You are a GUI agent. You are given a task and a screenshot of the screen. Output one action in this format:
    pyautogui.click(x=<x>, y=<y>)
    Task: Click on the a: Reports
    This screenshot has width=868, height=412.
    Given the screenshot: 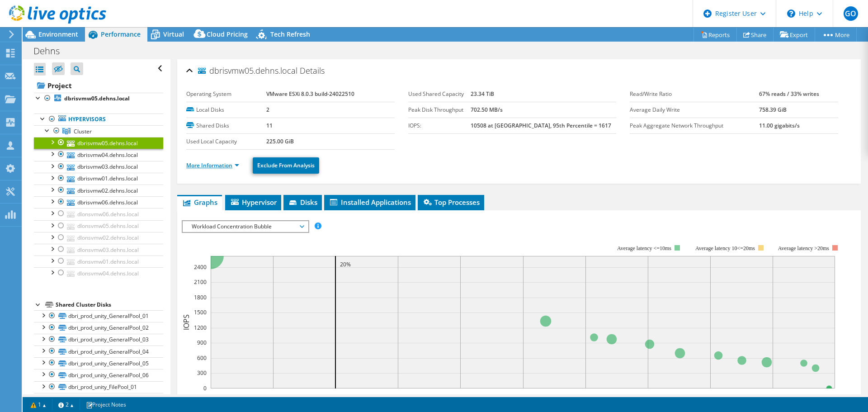 What is the action you would take?
    pyautogui.click(x=715, y=34)
    